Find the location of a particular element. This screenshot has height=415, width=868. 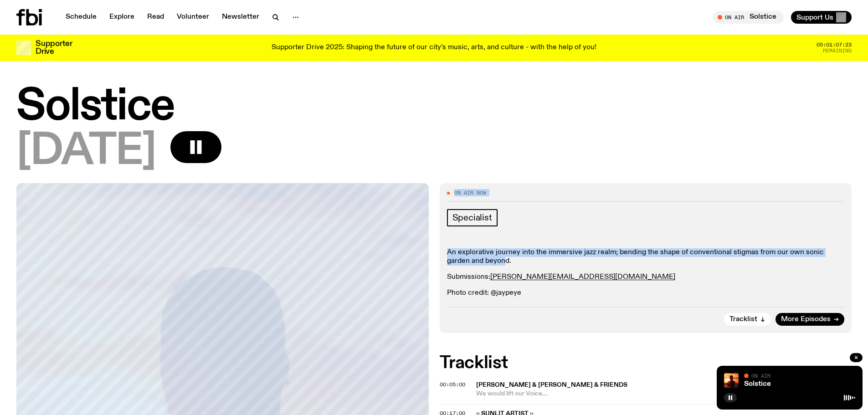

img: A girl standing in the ocean as waist level, staring into the rise of the sun. is located at coordinates (731, 381).